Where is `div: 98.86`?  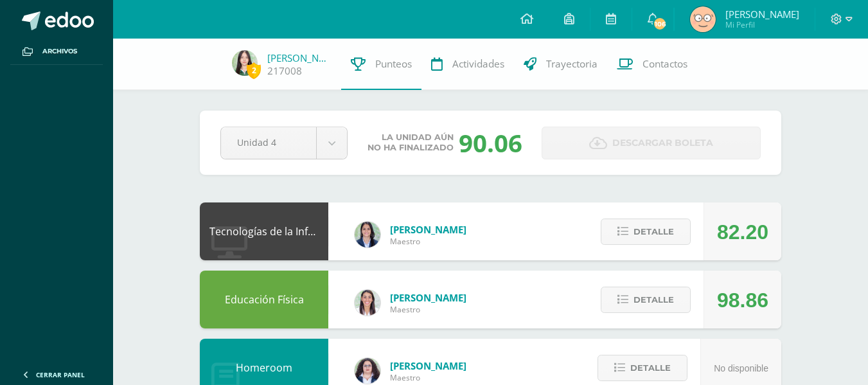 div: 98.86 is located at coordinates (742, 300).